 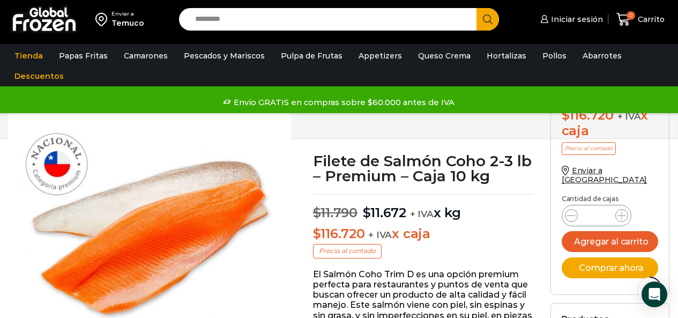 I want to click on a: Camarones, so click(x=146, y=56).